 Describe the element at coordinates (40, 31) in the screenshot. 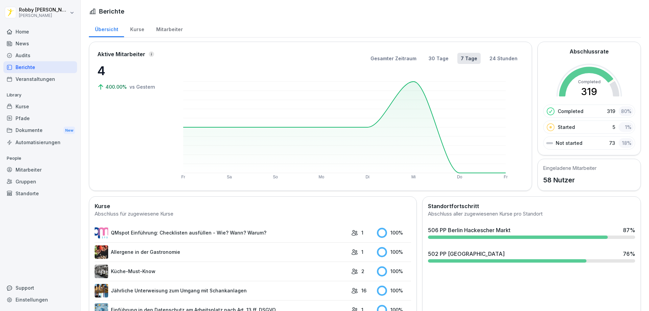

I see `a: Home` at that location.